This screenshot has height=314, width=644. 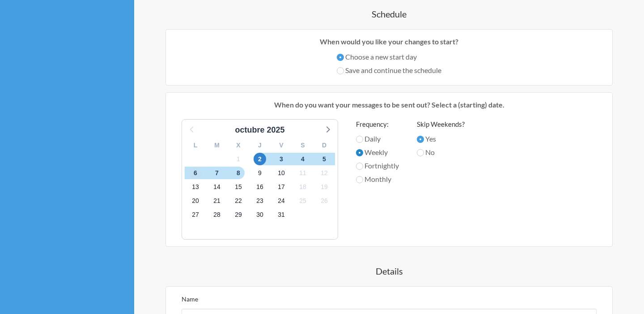 What do you see at coordinates (238, 159) in the screenshot?
I see `span: sábado, 1 de noviembre de 2025` at bounding box center [238, 159].